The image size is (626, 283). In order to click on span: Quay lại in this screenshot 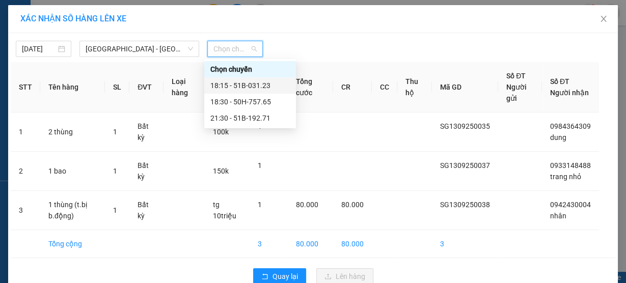, I will do `click(285, 276)`.